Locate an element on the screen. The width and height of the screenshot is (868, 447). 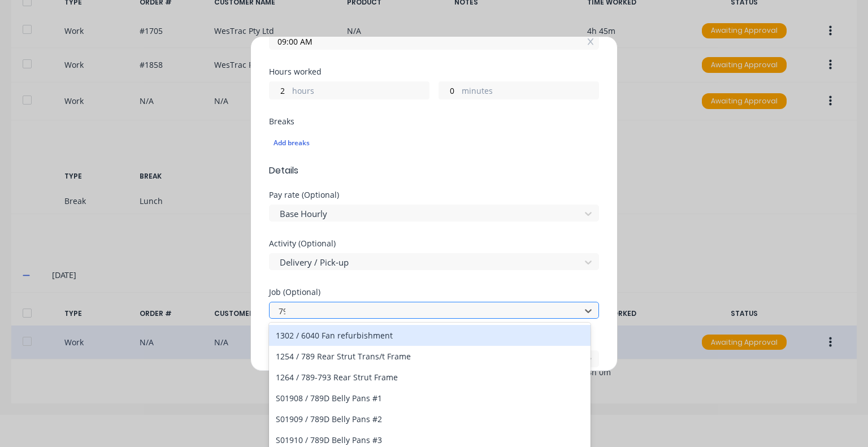
div: Breaks is located at coordinates (434, 121).